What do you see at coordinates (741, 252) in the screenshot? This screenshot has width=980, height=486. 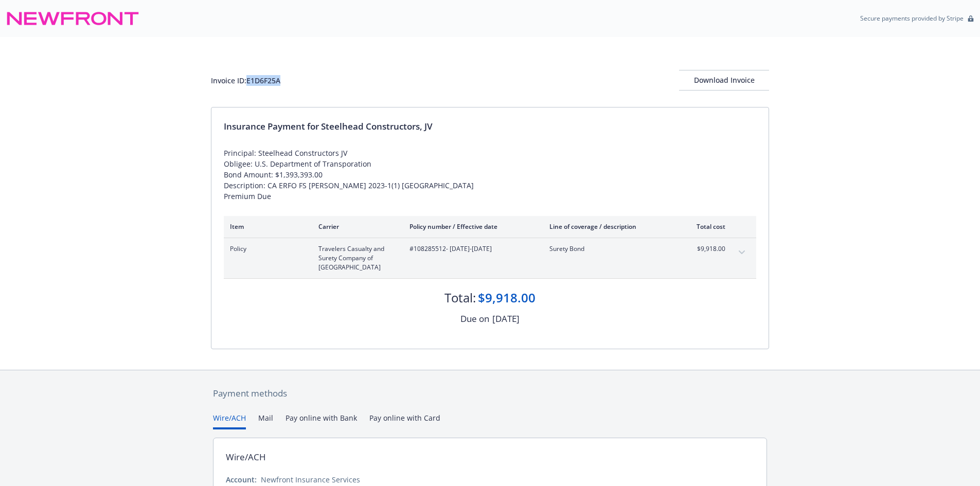 I see `button: expand content` at bounding box center [741, 252].